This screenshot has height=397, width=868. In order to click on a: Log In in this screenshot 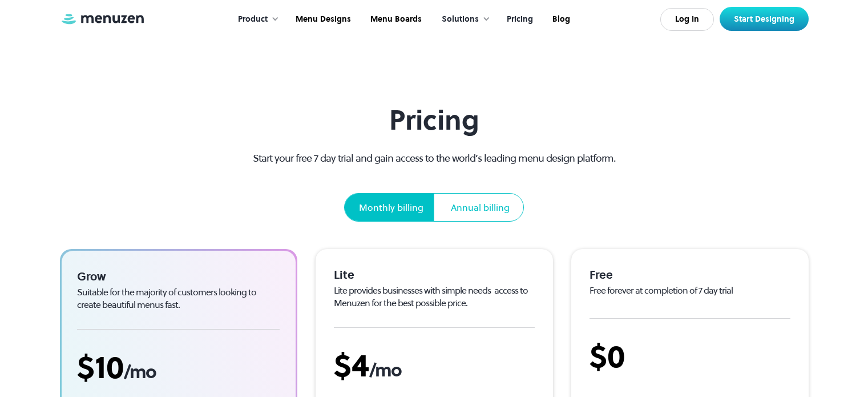, I will do `click(687, 19)`.